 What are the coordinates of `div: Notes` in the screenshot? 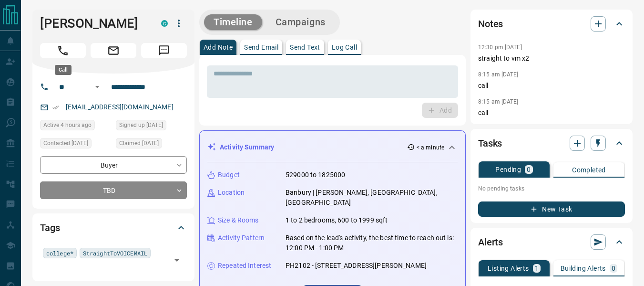 It's located at (552, 24).